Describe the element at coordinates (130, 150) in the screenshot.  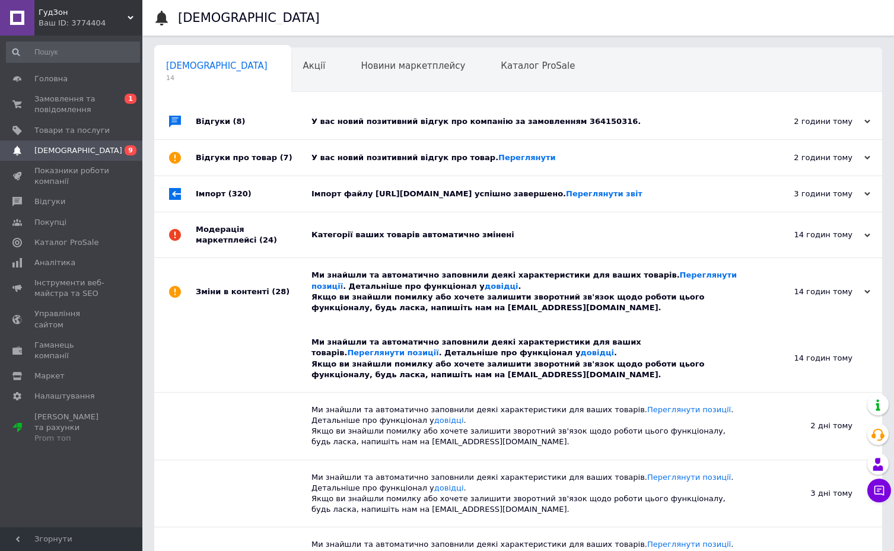
I see `span: 9` at that location.